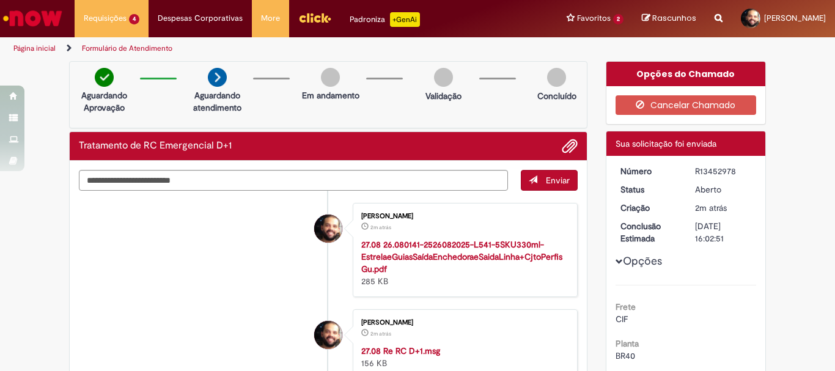  Describe the element at coordinates (155, 146) in the screenshot. I see `h2: Tratamento de RC Emergencial D+1 Histórico de tíquete` at that location.